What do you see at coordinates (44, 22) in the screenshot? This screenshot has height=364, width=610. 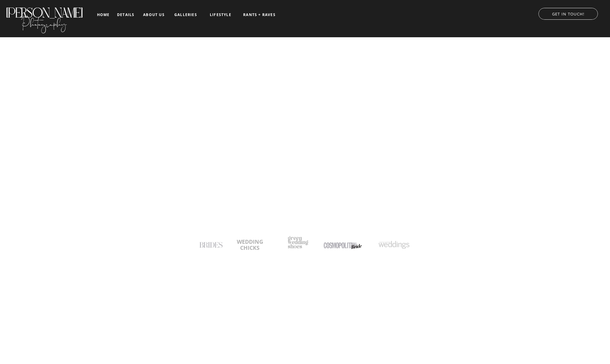 I see `h2: Photography` at bounding box center [44, 22].